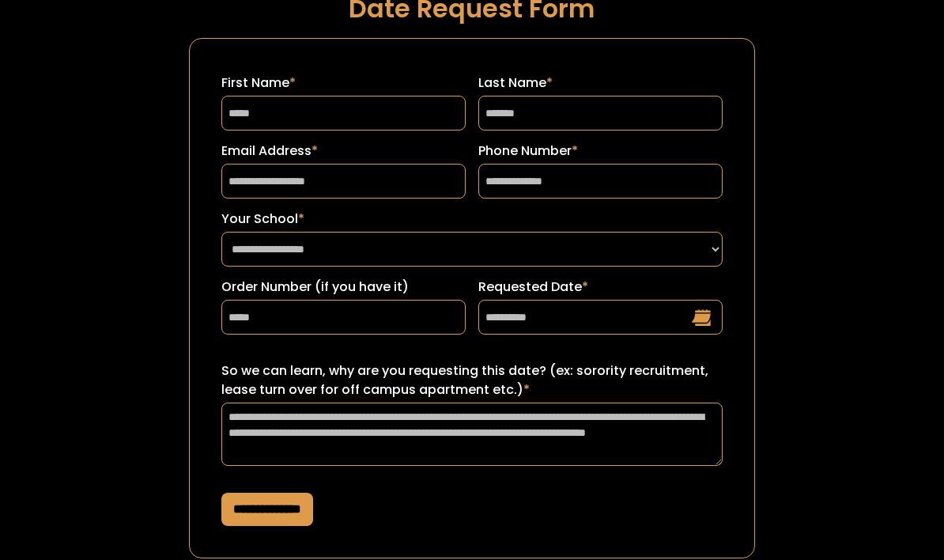  Describe the element at coordinates (472, 219) in the screenshot. I see `label: Your School` at that location.